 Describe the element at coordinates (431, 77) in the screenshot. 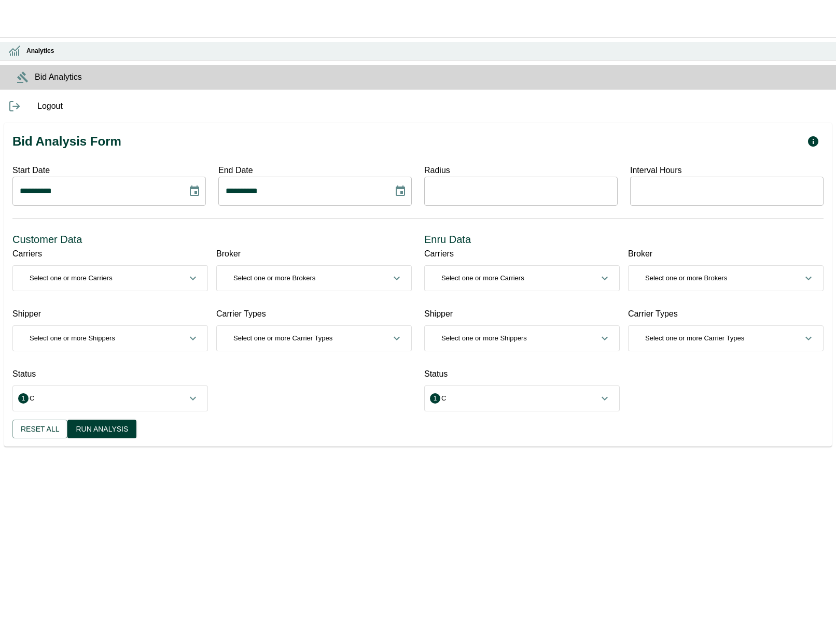

I see `span: Bid Analytics` at that location.